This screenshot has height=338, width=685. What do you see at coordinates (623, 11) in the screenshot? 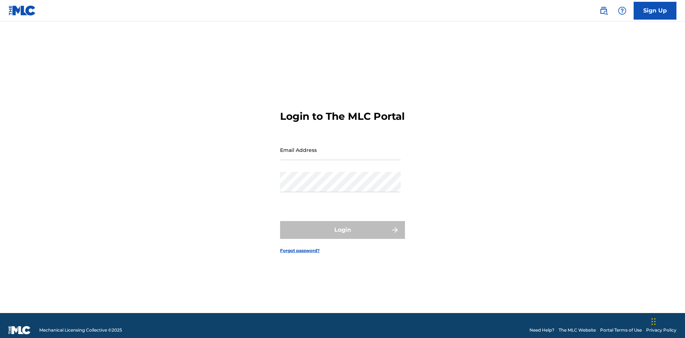
I see `img: help` at bounding box center [623, 11].